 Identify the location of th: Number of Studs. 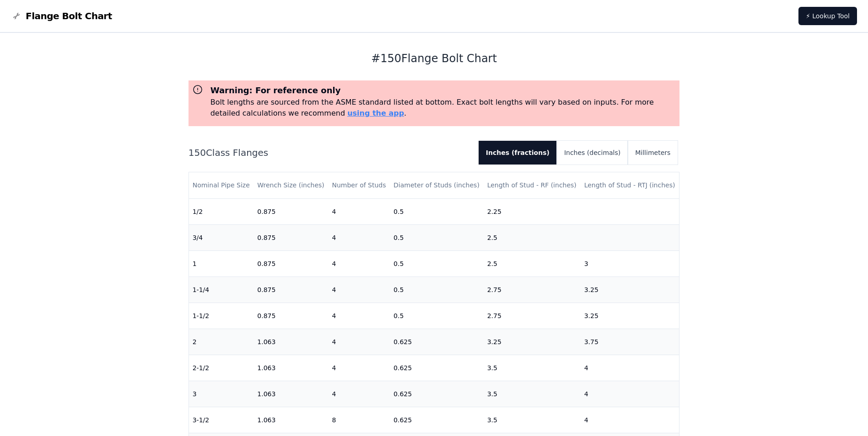
(359, 185).